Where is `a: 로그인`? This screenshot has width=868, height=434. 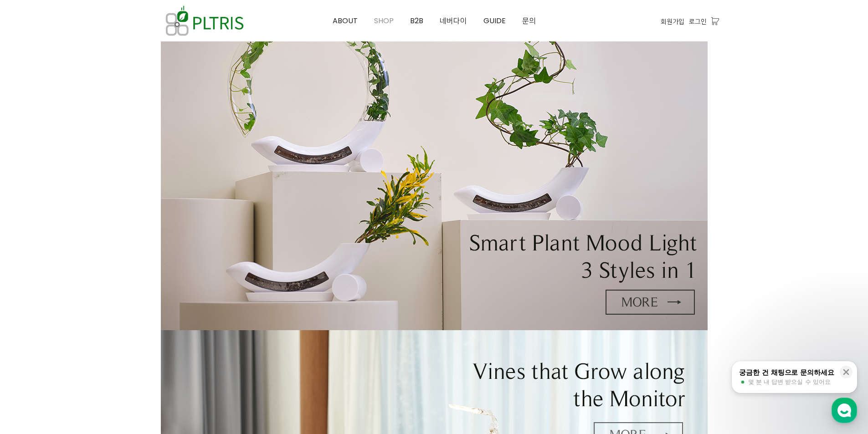 a: 로그인 is located at coordinates (698, 22).